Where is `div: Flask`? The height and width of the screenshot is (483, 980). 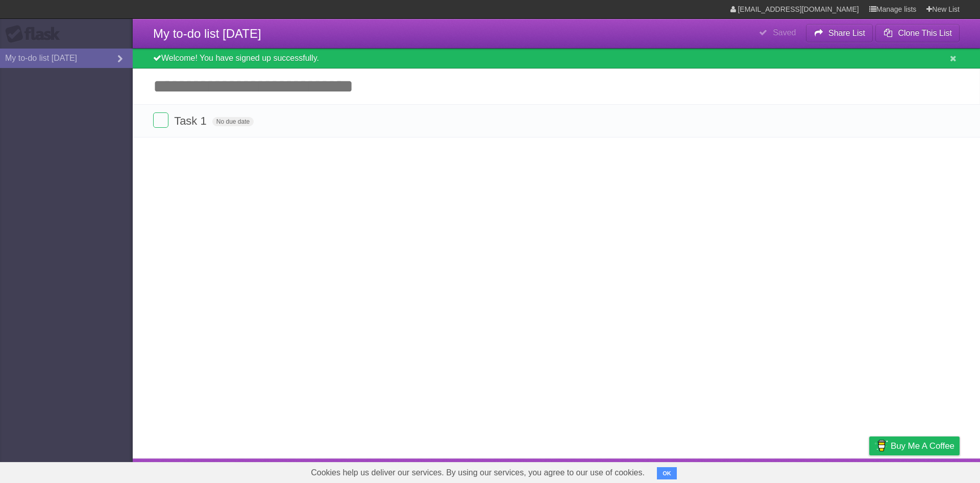 div: Flask is located at coordinates (36, 34).